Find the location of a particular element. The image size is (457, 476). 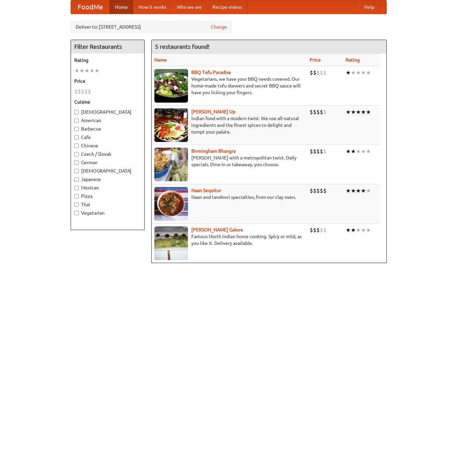

img: tofuparadise.jpg is located at coordinates (171, 86).